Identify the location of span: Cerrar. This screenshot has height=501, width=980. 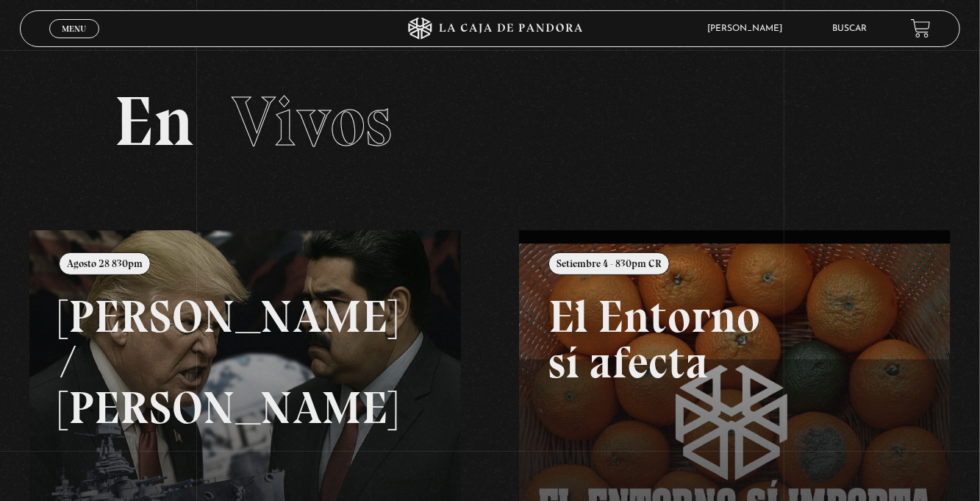
(73, 41).